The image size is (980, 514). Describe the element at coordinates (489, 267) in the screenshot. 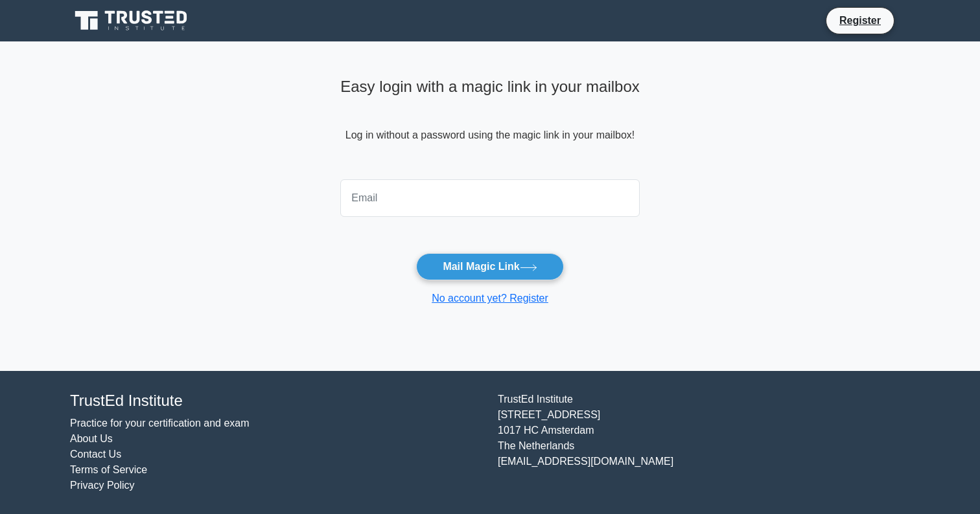

I see `button: Mail Magic Link` at that location.